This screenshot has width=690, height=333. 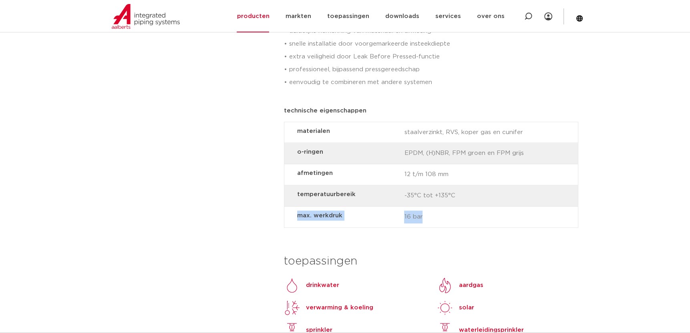 What do you see at coordinates (471, 285) in the screenshot?
I see `p: aardgas` at bounding box center [471, 285].